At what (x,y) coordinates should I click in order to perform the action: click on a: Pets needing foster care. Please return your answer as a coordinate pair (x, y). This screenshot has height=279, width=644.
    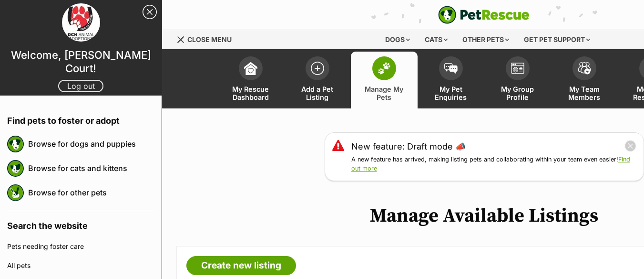
    Looking at the image, I should click on (81, 246).